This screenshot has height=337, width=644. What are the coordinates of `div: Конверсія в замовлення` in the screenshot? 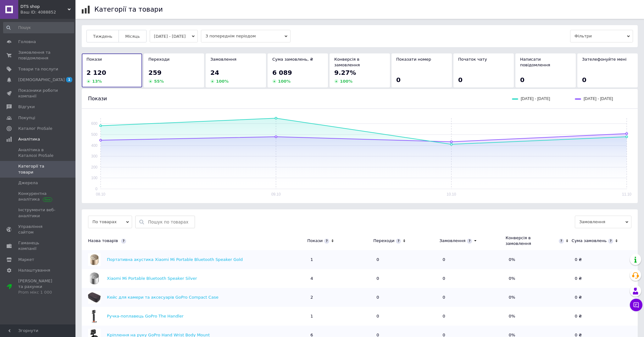 It's located at (531, 241).